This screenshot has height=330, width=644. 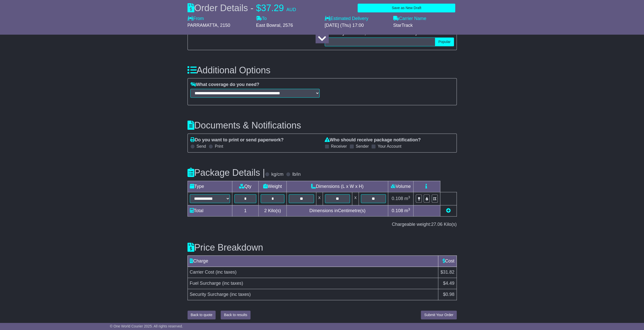 I want to click on h3: Documents & Notifications, so click(x=322, y=126).